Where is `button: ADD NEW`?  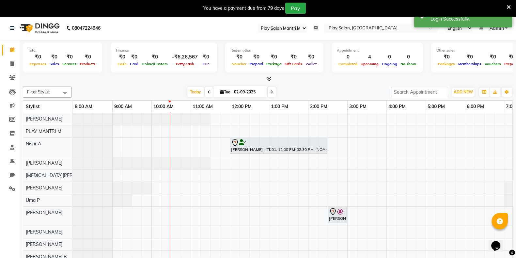 button: ADD NEW is located at coordinates (463, 92).